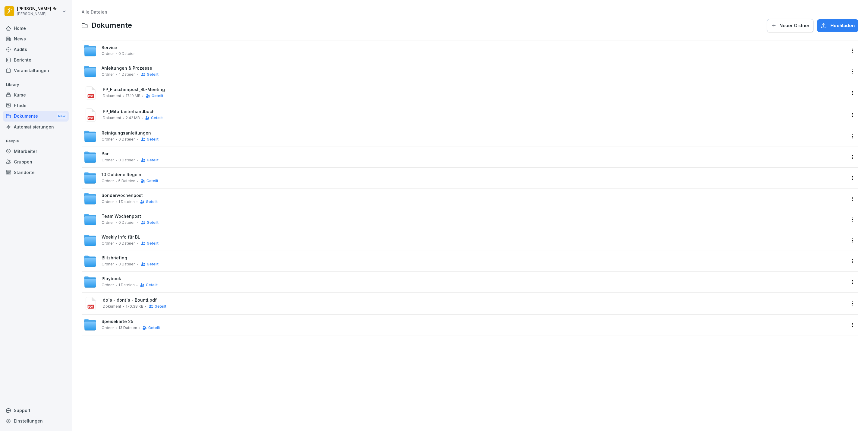 The width and height of the screenshot is (868, 431). Describe the element at coordinates (36, 421) in the screenshot. I see `a: Einstellungen` at that location.